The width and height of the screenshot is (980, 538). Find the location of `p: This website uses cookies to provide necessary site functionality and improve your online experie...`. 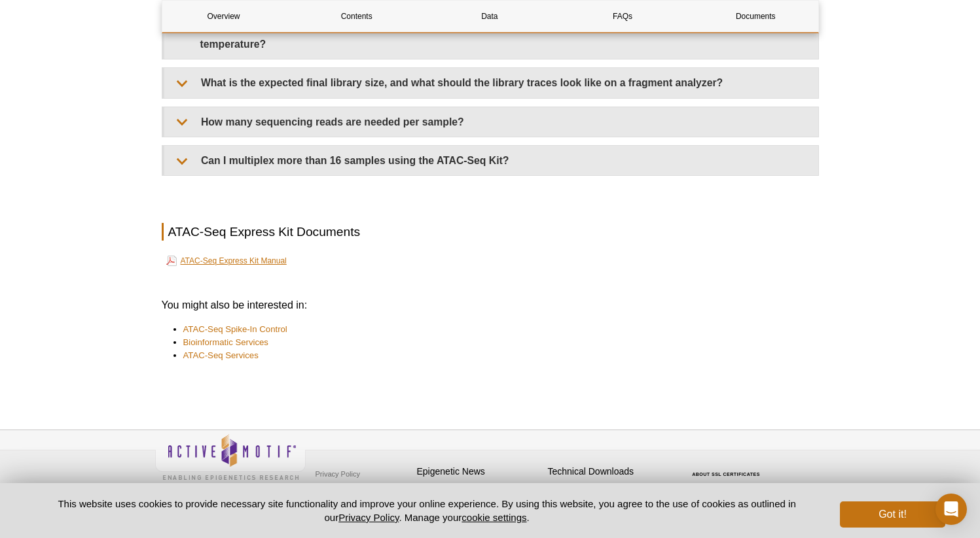

p: This website uses cookies to provide necessary site functionality and improve your online experie... is located at coordinates (427, 511).